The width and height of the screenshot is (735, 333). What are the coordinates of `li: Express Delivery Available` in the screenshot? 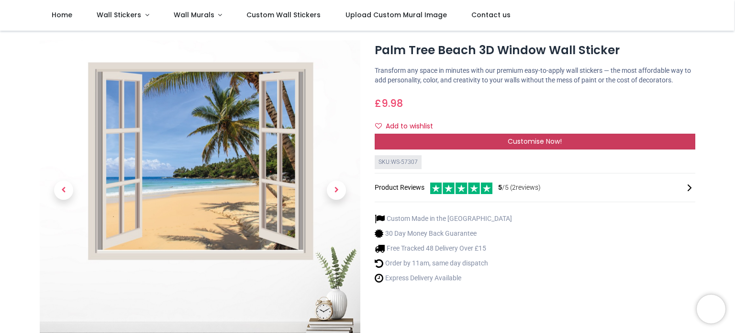 It's located at (443, 278).